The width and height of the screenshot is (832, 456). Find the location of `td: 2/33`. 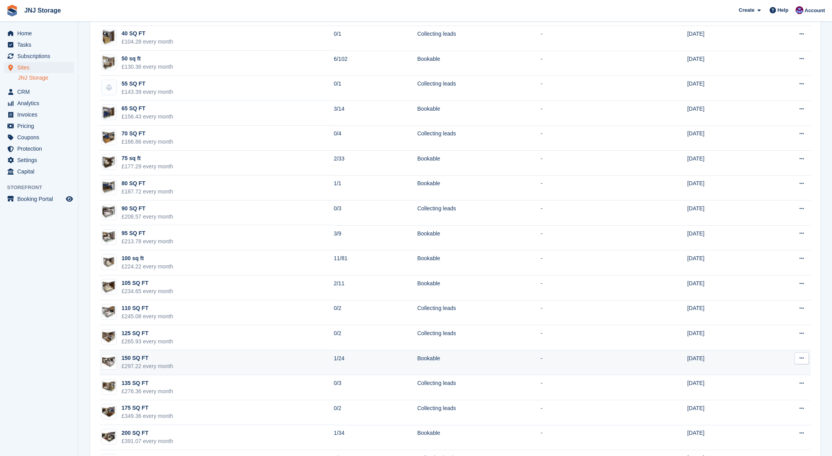

td: 2/33 is located at coordinates (375, 163).